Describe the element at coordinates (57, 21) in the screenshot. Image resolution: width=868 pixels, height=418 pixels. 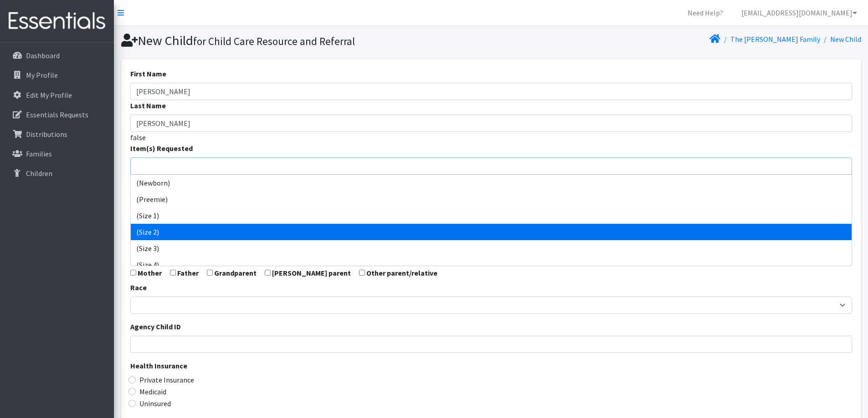
I see `img: HumanEssentials` at that location.